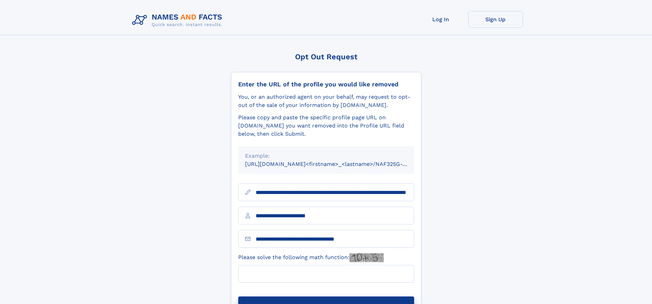 Image resolution: width=652 pixels, height=304 pixels. Describe the element at coordinates (496, 19) in the screenshot. I see `a: Sign Up` at that location.